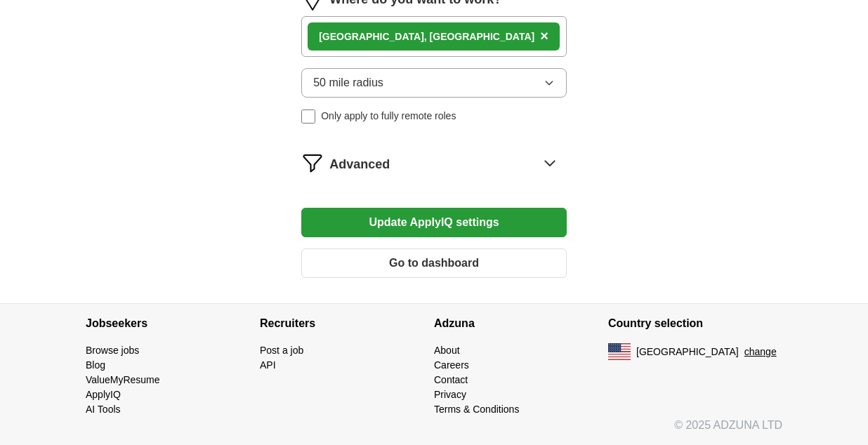  Describe the element at coordinates (112, 350) in the screenshot. I see `a: Browse jobs` at that location.